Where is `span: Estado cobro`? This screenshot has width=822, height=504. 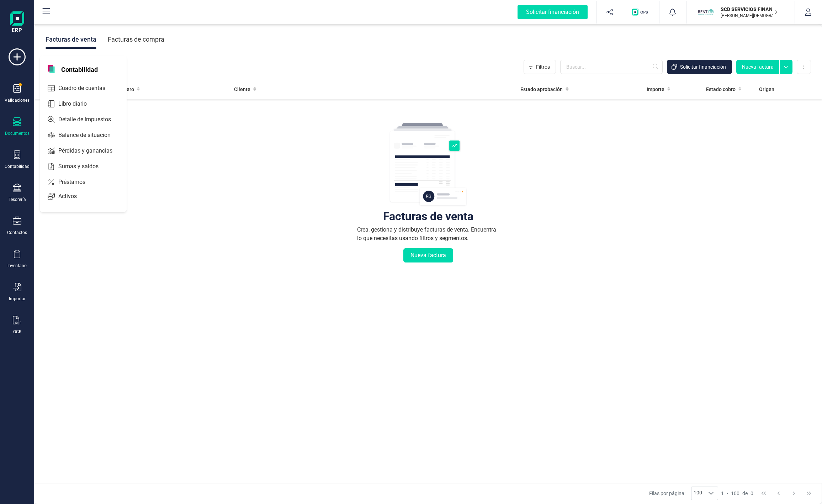
span: Estado cobro is located at coordinates (721, 90).